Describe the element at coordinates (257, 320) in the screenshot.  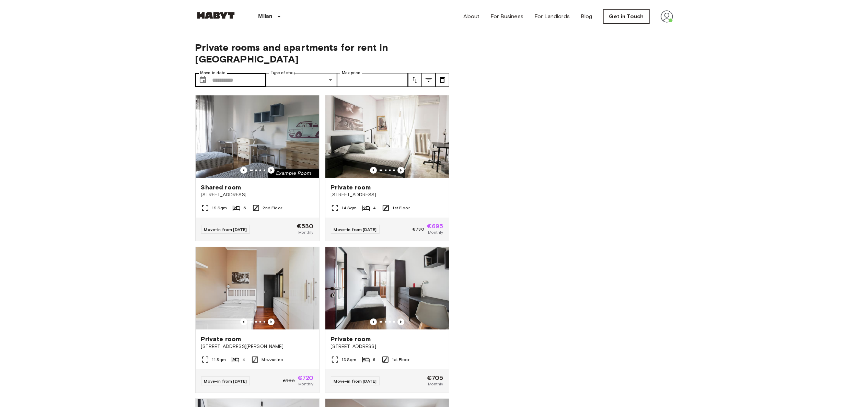
I see `a: Marketing picture of unit IT-14-045-001-03HPrevious imagePrevious imagePrivate room[STREET_ADDRES...` at that location.